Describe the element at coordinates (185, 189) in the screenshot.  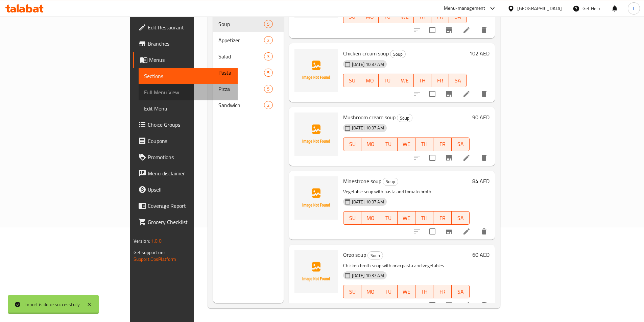
I see `a: Upsell` at that location.